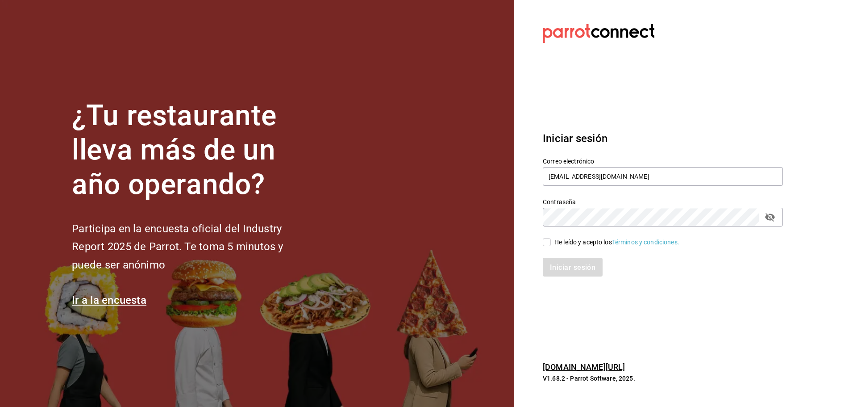  I want to click on input: Ingresa tu correo electrónico, so click(663, 176).